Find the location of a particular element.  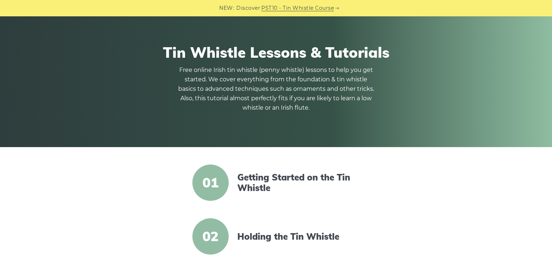

span: Discover is located at coordinates (248, 8).